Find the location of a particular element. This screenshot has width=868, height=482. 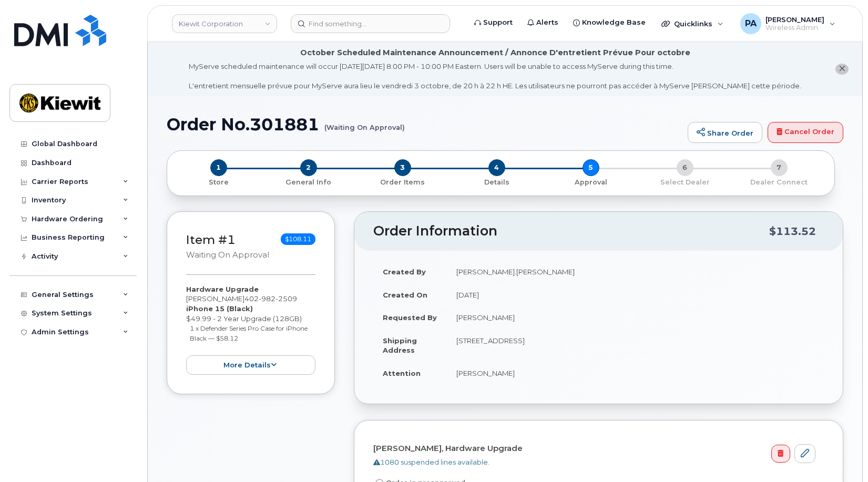

span: $108.11 is located at coordinates (298, 239).